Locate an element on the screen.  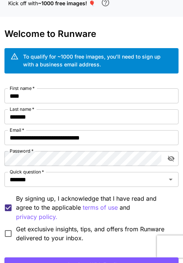
label: Last name is located at coordinates (22, 109).